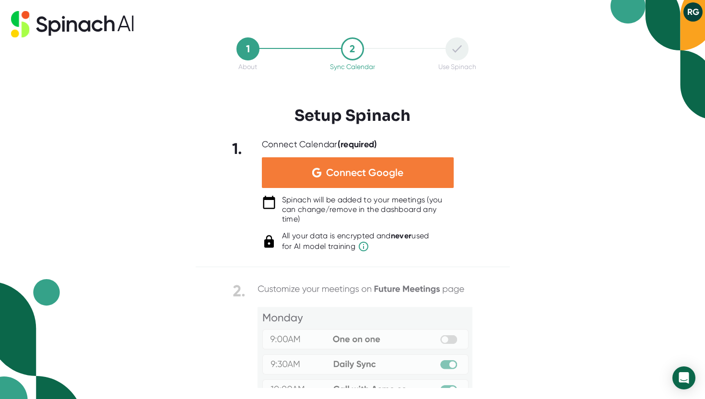 The height and width of the screenshot is (399, 705). What do you see at coordinates (353, 49) in the screenshot?
I see `div: 2` at bounding box center [353, 49].